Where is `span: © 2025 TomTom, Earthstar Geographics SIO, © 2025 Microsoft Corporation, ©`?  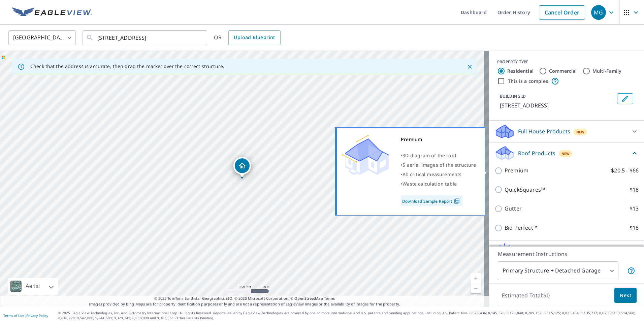
span: © 2025 TomTom, Earthstar Geographics SIO, © 2025 Microsoft Corporation, © is located at coordinates (244, 298).